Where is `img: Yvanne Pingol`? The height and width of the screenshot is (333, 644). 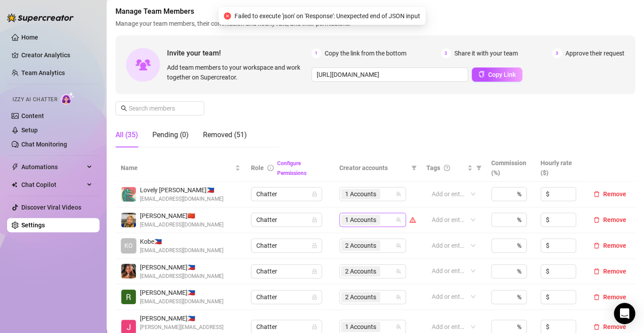 img: Yvanne Pingol is located at coordinates (129, 220).